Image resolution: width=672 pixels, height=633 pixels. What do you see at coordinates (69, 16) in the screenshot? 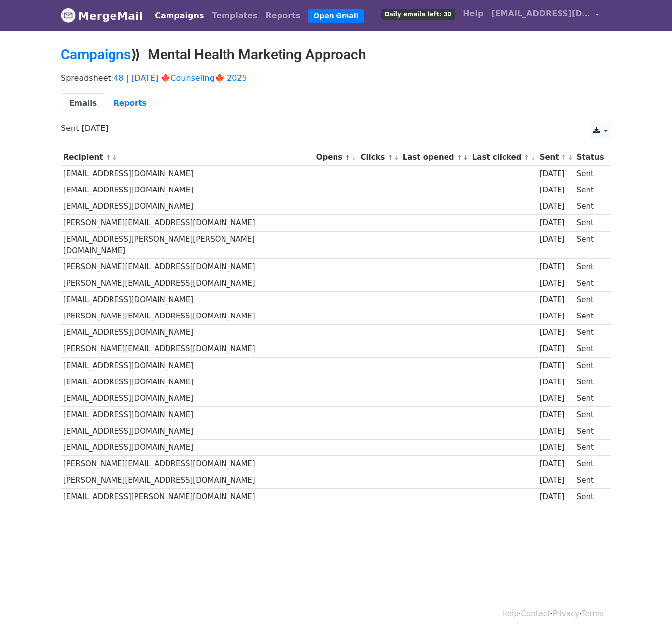
I see `img: MergeMail logo` at bounding box center [69, 16].